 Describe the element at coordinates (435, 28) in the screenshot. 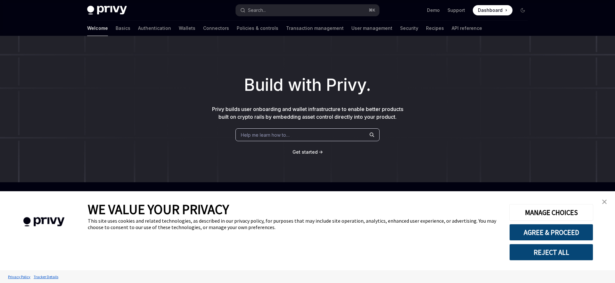

I see `a: Recipes` at that location.